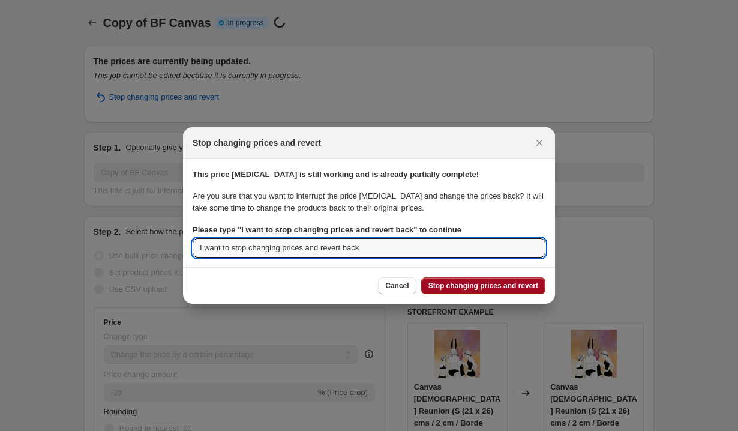 The height and width of the screenshot is (431, 738). What do you see at coordinates (397, 286) in the screenshot?
I see `button: Cancel` at bounding box center [397, 286].